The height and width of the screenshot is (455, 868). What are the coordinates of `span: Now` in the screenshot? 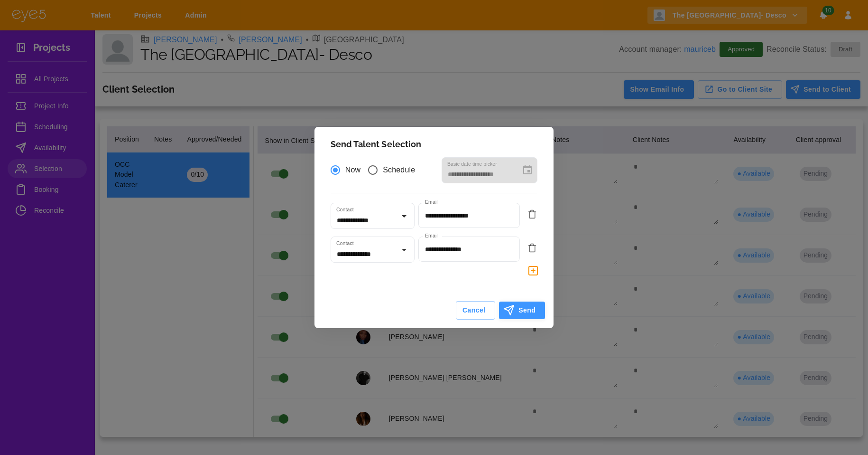 It's located at (353, 170).